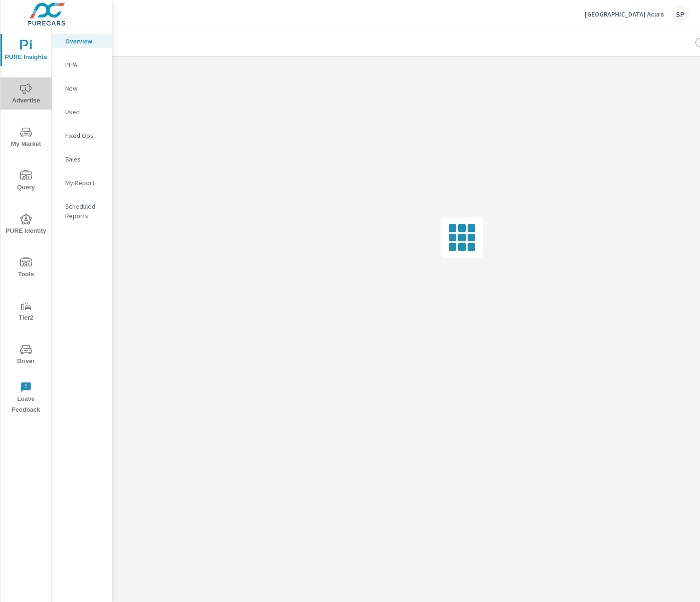 Image resolution: width=700 pixels, height=602 pixels. What do you see at coordinates (85, 41) in the screenshot?
I see `p: Overview` at bounding box center [85, 41].